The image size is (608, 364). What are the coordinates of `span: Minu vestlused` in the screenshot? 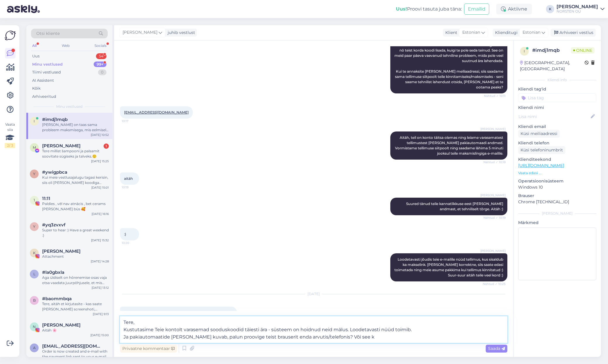 It's located at (69, 107).